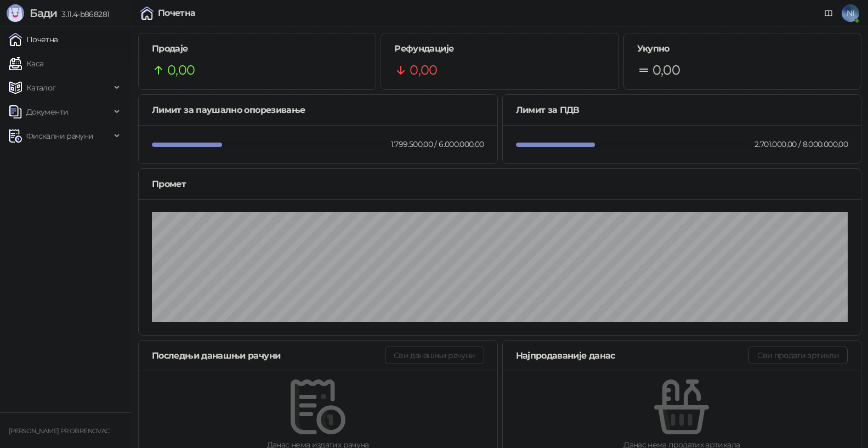 The width and height of the screenshot is (868, 448). Describe the element at coordinates (500, 49) in the screenshot. I see `h5: Рефундације` at that location.